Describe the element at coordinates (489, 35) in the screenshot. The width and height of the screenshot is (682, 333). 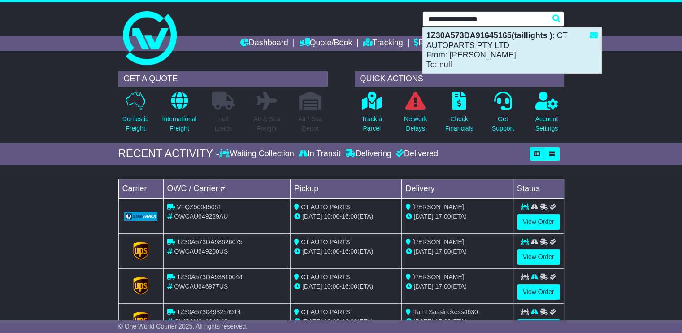
I see `strong: 1Z30A573DA91645165(taillights )` at that location.